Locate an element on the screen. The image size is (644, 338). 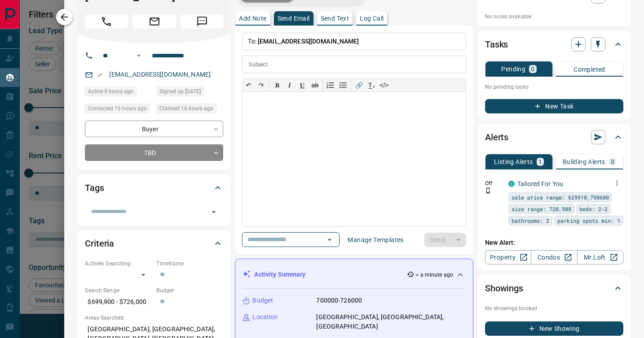
p: Send Text is located at coordinates (335, 18).